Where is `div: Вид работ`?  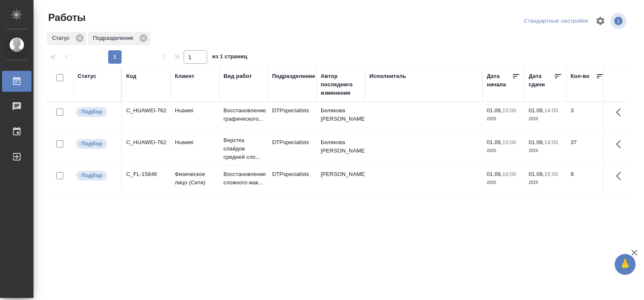 div: Вид работ is located at coordinates (238, 76).